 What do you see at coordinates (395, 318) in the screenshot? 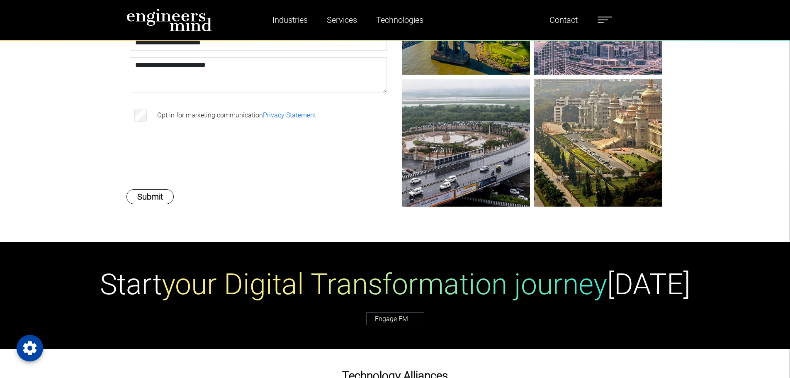
I see `a: Engage EM` at bounding box center [395, 318].